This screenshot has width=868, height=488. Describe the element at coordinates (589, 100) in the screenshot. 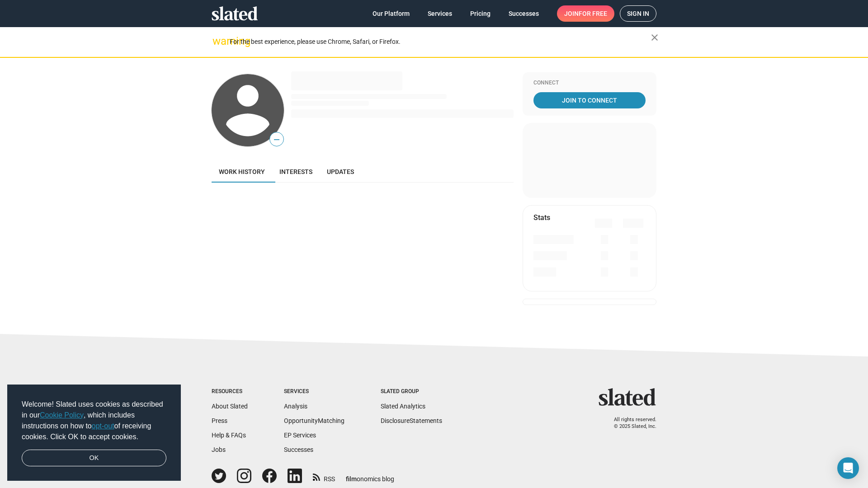

I see `a: Join To Connect` at that location.